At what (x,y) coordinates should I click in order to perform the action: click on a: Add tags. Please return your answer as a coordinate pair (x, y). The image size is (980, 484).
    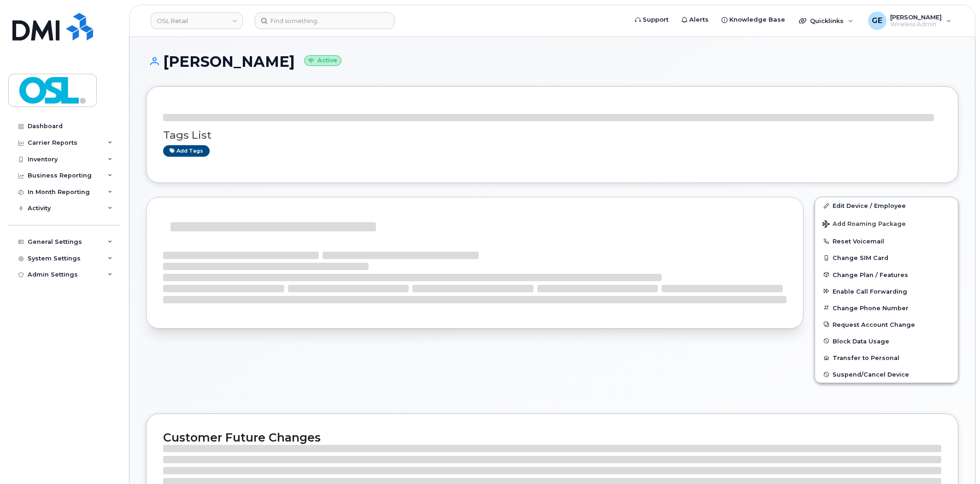
    Looking at the image, I should click on (186, 150).